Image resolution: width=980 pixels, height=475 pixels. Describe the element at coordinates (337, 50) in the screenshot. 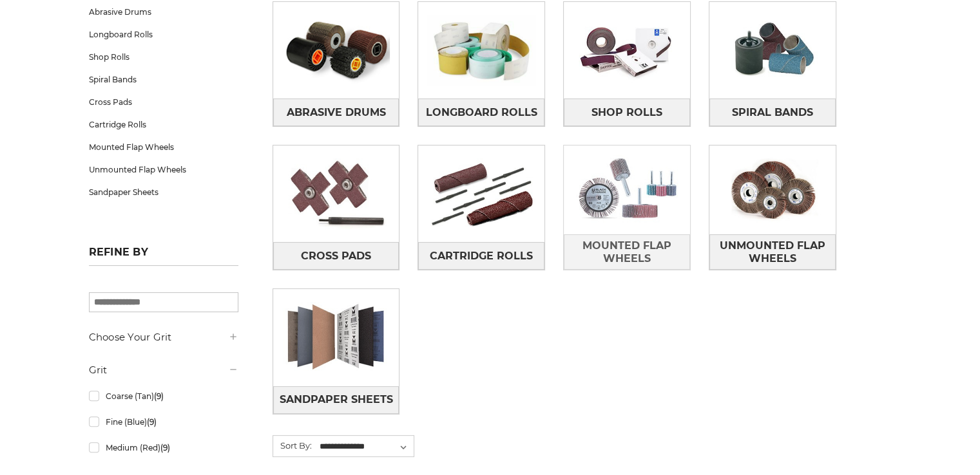

I see `img: Abrasive Drums` at that location.